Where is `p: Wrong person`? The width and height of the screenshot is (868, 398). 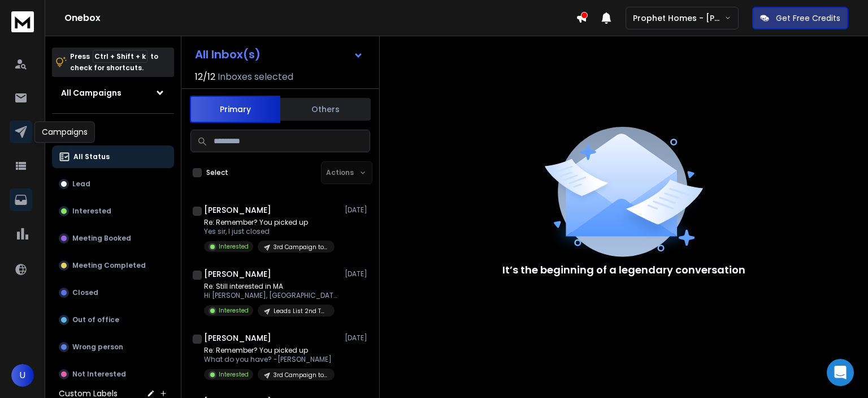
p: Wrong person is located at coordinates (98, 347).